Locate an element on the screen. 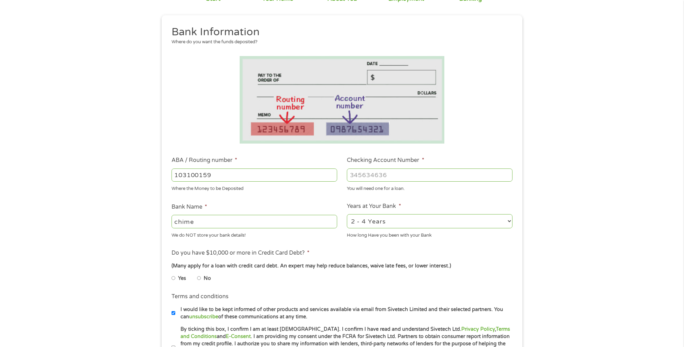 Image resolution: width=684 pixels, height=347 pixels. label: Terms and conditions is located at coordinates (200, 296).